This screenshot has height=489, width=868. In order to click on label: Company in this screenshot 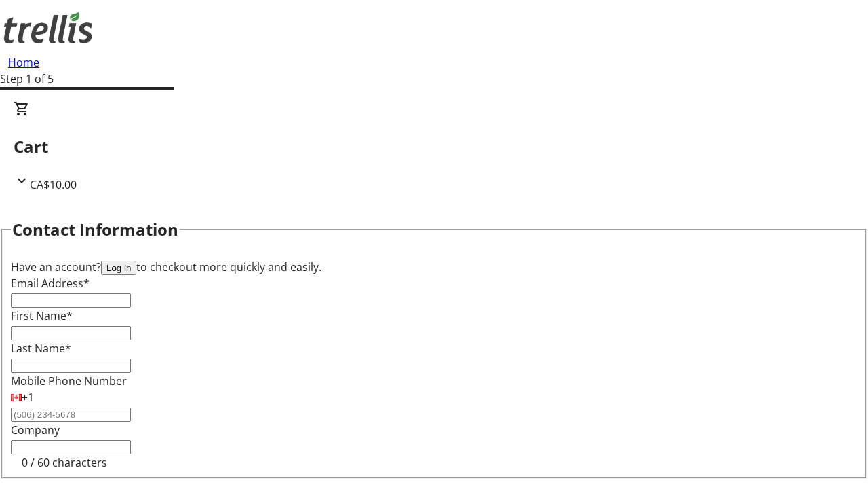, I will do `click(36, 430)`.